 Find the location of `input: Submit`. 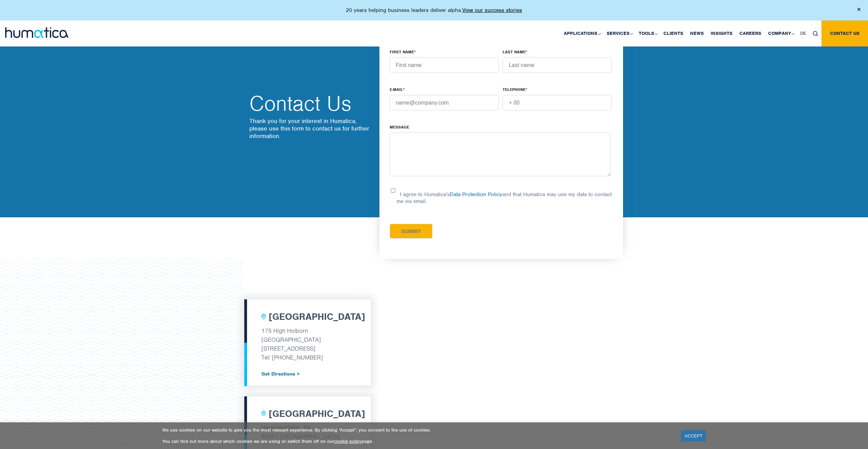

input: Submit is located at coordinates (411, 231).